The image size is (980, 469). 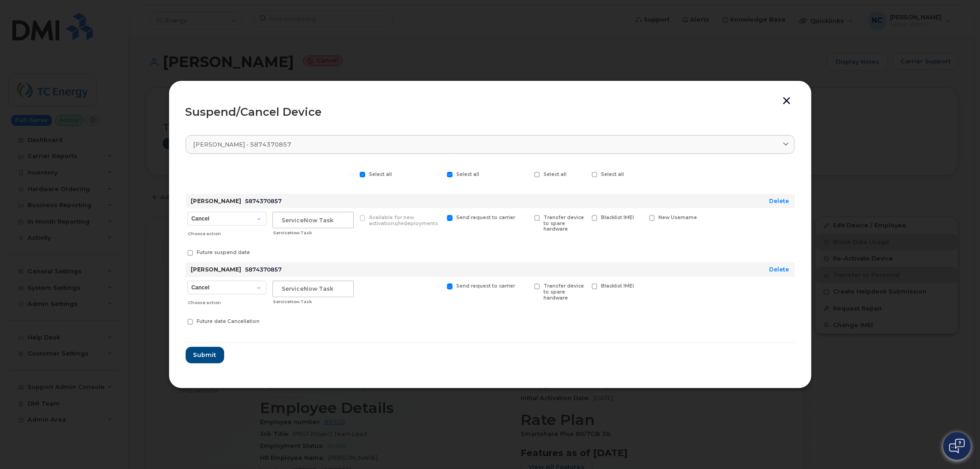 I want to click on span: Future date Cancellation, so click(x=228, y=321).